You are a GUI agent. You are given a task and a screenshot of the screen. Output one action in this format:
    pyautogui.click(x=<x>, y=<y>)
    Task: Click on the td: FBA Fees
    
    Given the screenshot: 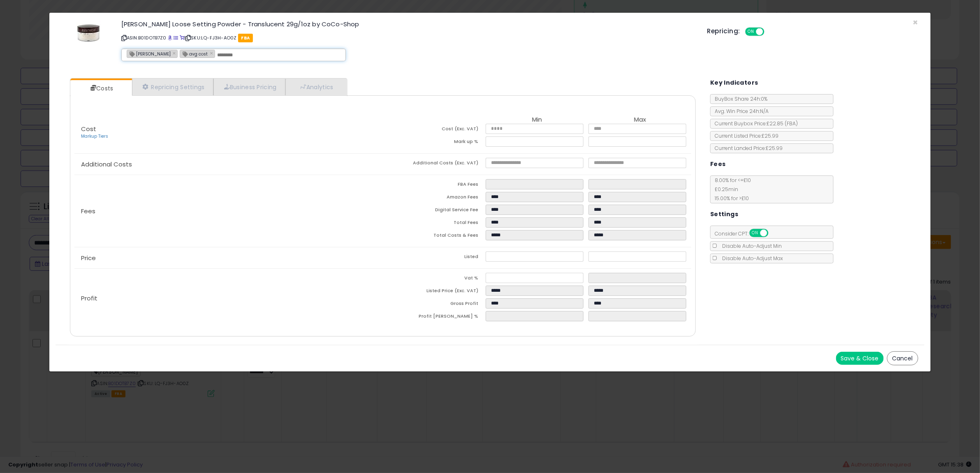 What is the action you would take?
    pyautogui.click(x=434, y=186)
    